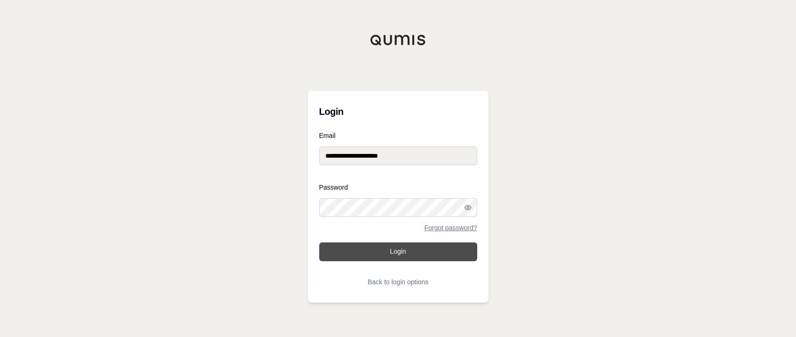 This screenshot has width=796, height=337. Describe the element at coordinates (398, 40) in the screenshot. I see `img: Qumis` at that location.